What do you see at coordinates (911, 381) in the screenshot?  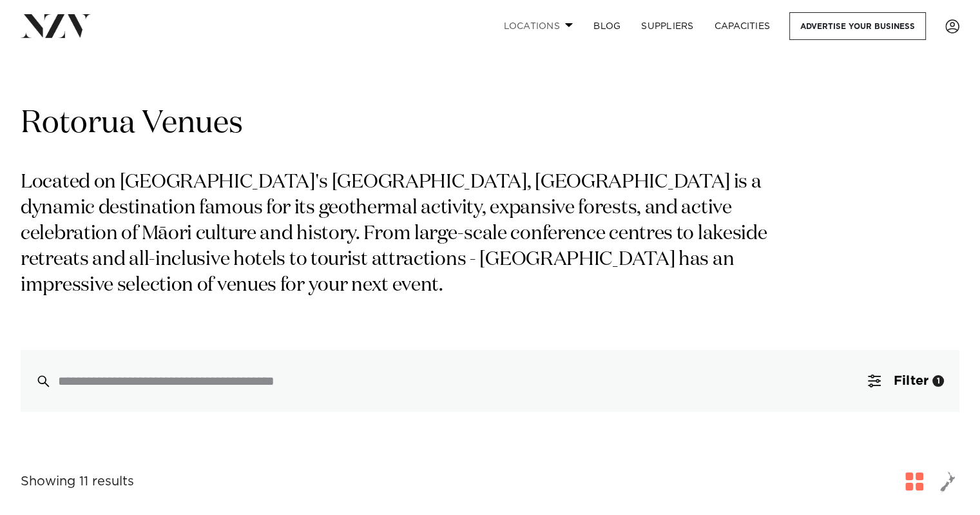 I see `span: Filter` at bounding box center [911, 381].